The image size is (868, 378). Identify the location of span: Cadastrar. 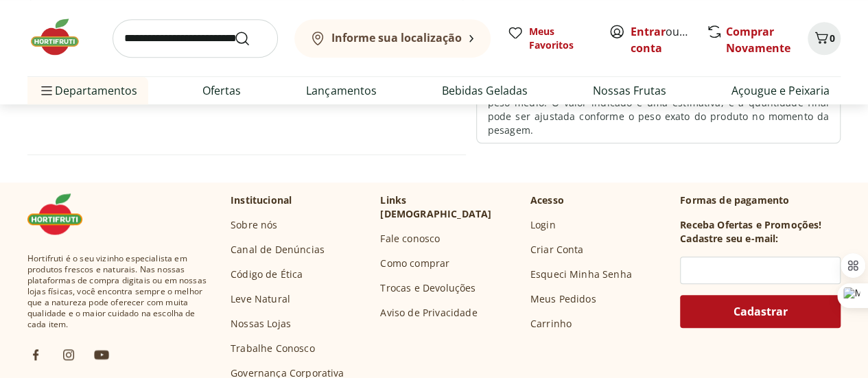
(761, 312).